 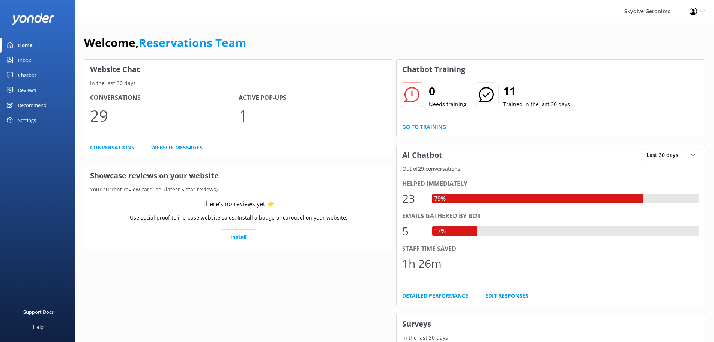 I want to click on div: Support Docs, so click(x=38, y=312).